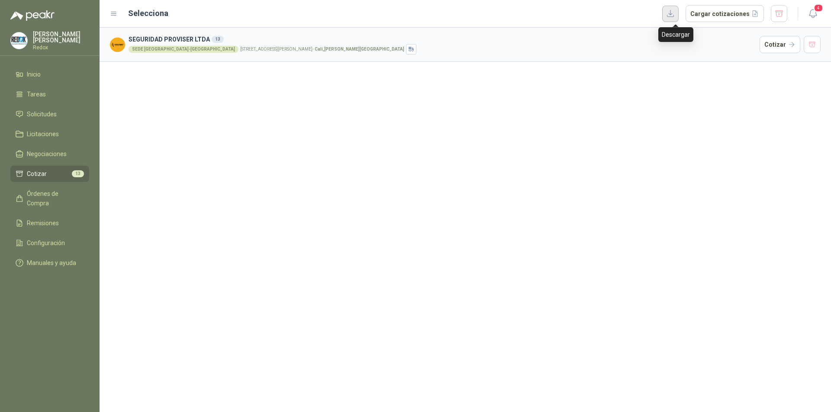  What do you see at coordinates (50, 154) in the screenshot?
I see `a: Negociaciones` at bounding box center [50, 154].